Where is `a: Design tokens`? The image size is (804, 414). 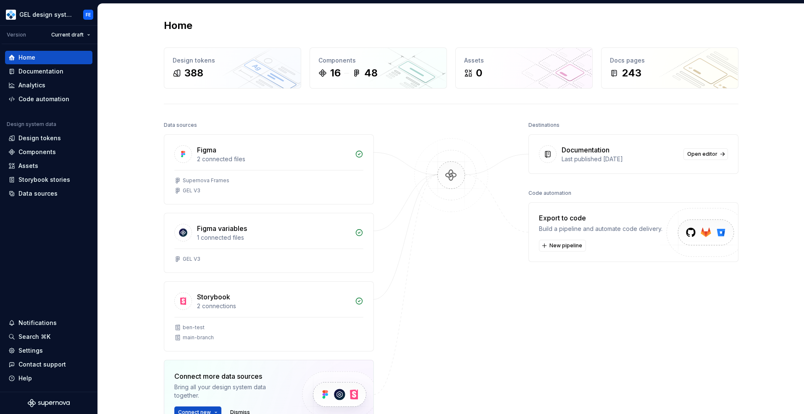
a: Design tokens is located at coordinates (49, 138).